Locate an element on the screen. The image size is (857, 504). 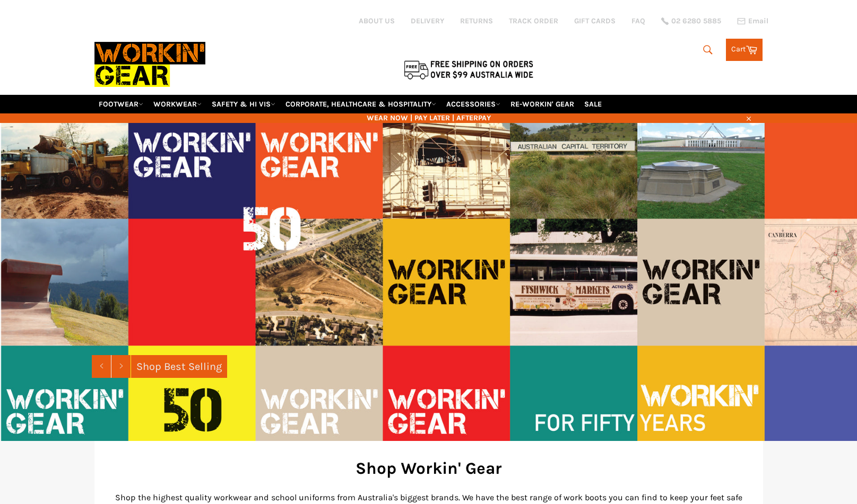
a: SAFETY & HI VIS is located at coordinates (243, 104).